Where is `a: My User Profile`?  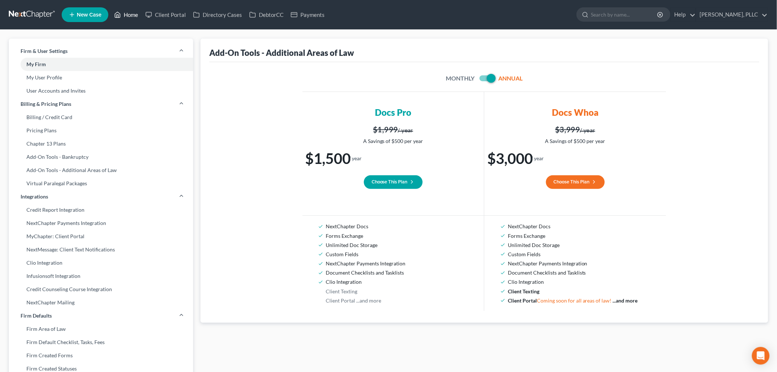
a: My User Profile is located at coordinates (101, 77).